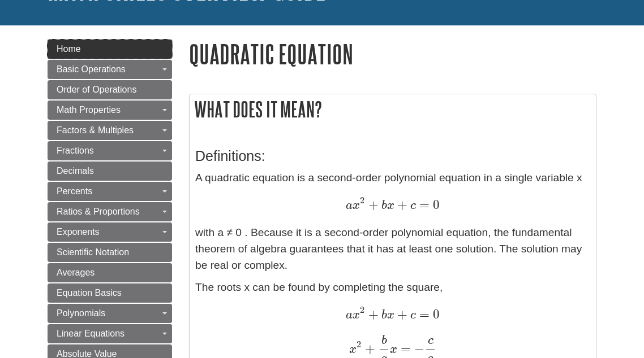 The image size is (644, 358). I want to click on span: Averages, so click(75, 272).